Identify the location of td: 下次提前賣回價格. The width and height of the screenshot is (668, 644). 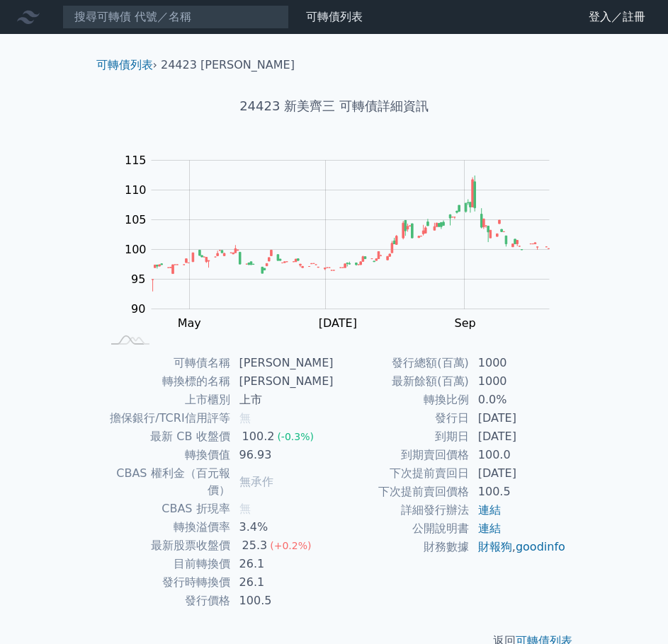
(401, 492).